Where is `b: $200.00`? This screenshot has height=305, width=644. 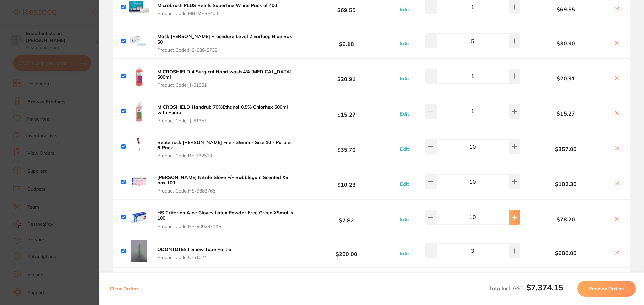 b: $200.00 is located at coordinates (346, 251).